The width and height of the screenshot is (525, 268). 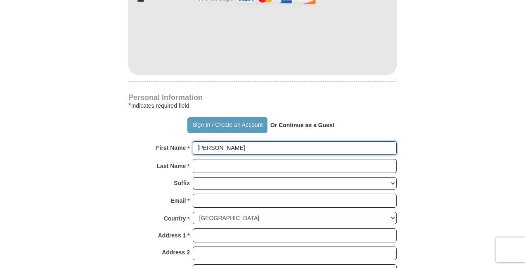 I want to click on strong: First Name, so click(x=171, y=148).